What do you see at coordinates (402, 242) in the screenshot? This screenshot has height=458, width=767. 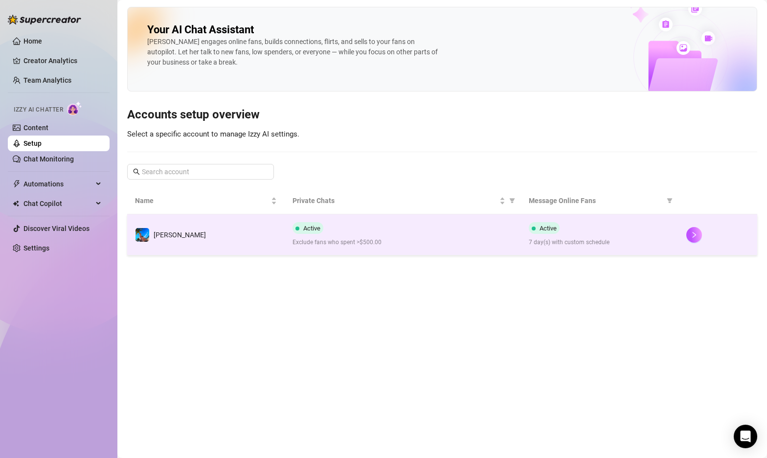 I see `span: Exclude fans who spent >$500.00` at bounding box center [402, 242].